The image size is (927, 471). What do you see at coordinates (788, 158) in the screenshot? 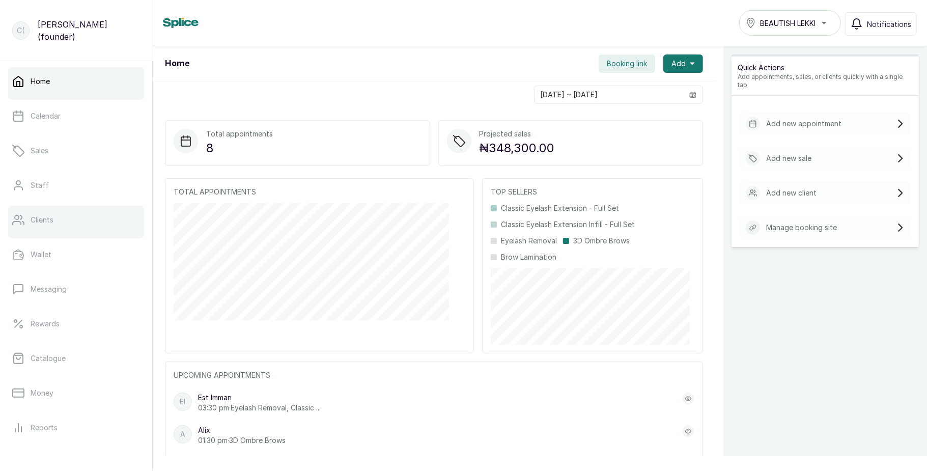
I see `p: Add new sale` at bounding box center [788, 158].